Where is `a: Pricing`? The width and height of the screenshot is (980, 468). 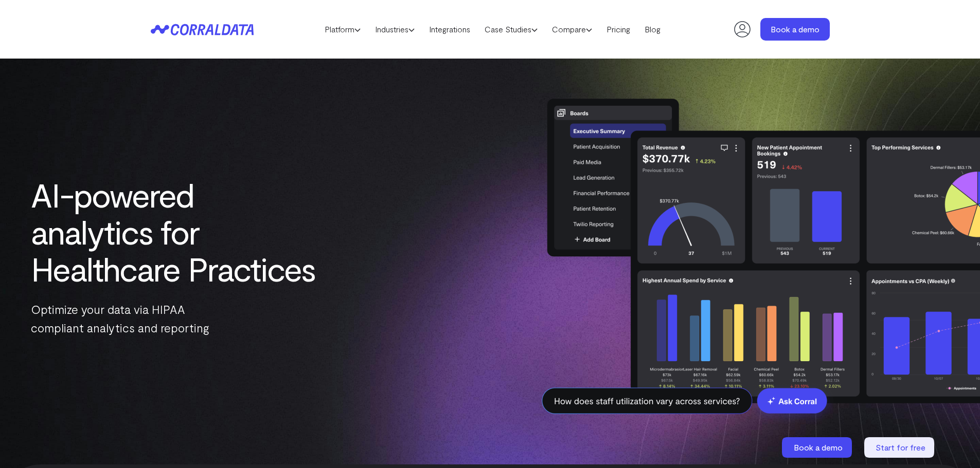 a: Pricing is located at coordinates (618, 29).